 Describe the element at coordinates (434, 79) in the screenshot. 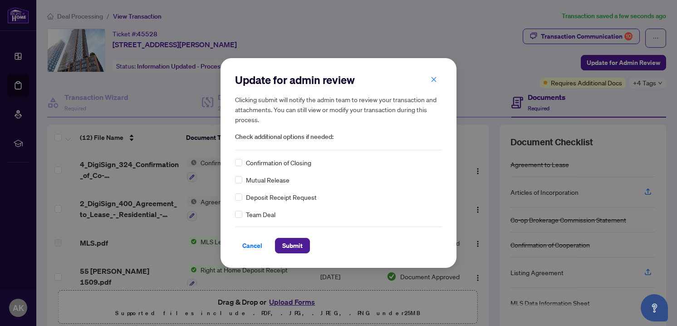

I see `span: close` at that location.